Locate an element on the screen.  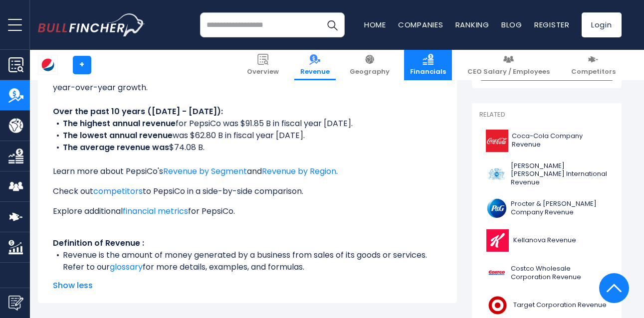
img: PG logo is located at coordinates (496, 208).